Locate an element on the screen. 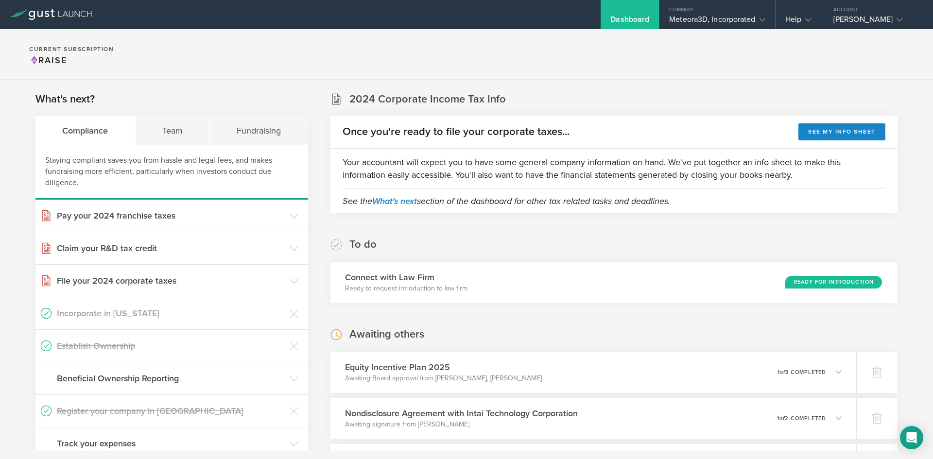 The image size is (933, 459). h3: Pay your 2024 franchise taxes is located at coordinates (171, 216).